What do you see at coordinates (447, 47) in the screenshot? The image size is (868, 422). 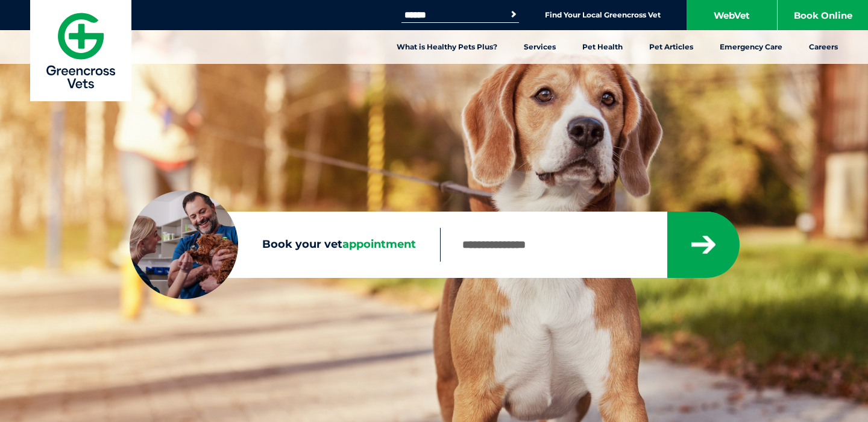 I see `a: What is Healthy Pets Plus?` at bounding box center [447, 47].